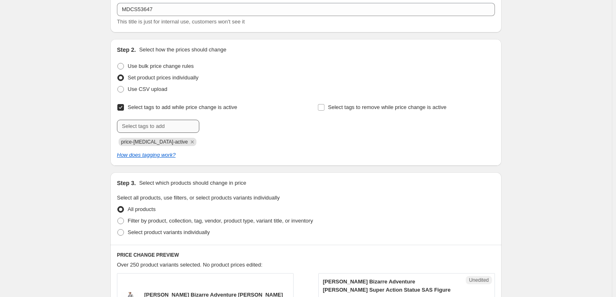 The image size is (616, 297). What do you see at coordinates (163, 77) in the screenshot?
I see `span: Set product prices individually` at bounding box center [163, 77].